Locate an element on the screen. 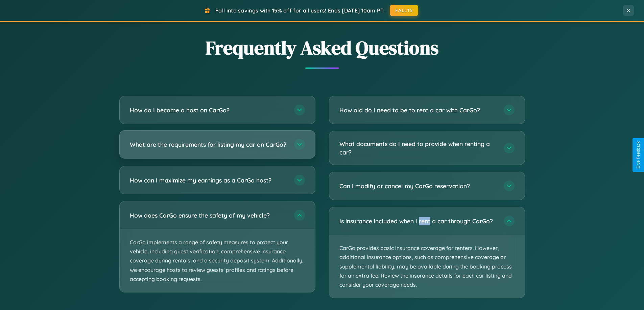 Image resolution: width=644 pixels, height=310 pixels. p: CarGo implements a range of safety measures to protect your vehicle, including guest verification... is located at coordinates (217, 261).